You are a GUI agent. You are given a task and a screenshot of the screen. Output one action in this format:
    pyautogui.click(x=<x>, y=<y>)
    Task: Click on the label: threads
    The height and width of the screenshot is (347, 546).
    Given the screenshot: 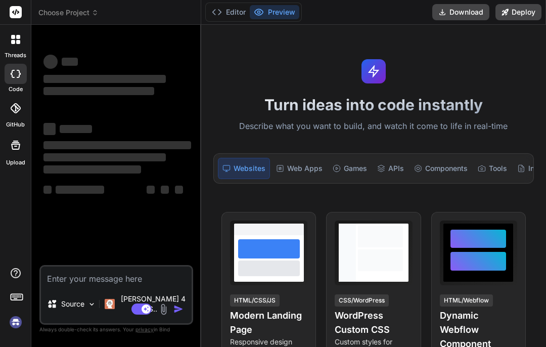 What is the action you would take?
    pyautogui.click(x=15, y=55)
    